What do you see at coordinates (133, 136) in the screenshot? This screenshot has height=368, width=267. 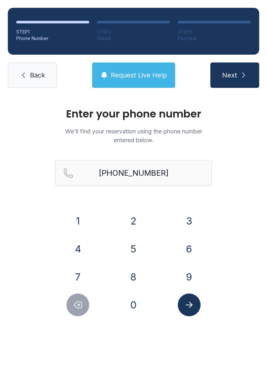 I see `p: We'll find your reservation using the phone number entered below.` at bounding box center [133, 136].